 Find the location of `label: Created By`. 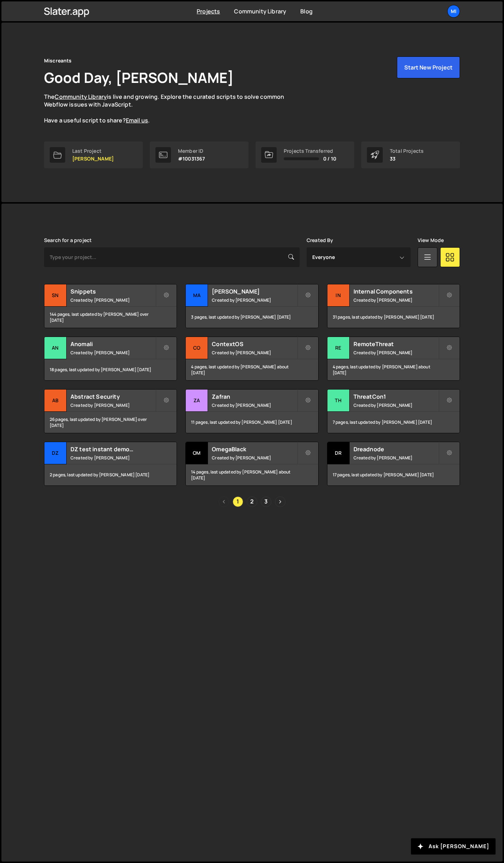

label: Created By is located at coordinates (320, 240).